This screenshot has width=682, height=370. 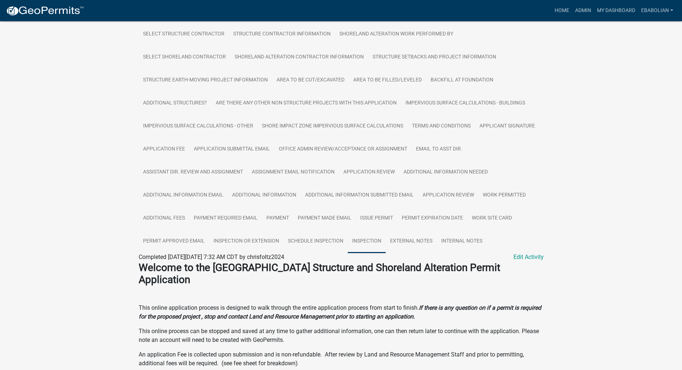 What do you see at coordinates (462, 241) in the screenshot?
I see `a: Internal Notes` at bounding box center [462, 241].